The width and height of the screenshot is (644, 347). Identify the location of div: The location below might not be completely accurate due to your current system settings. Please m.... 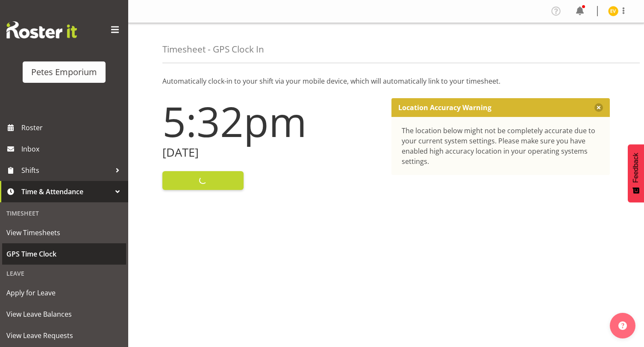
(501, 146).